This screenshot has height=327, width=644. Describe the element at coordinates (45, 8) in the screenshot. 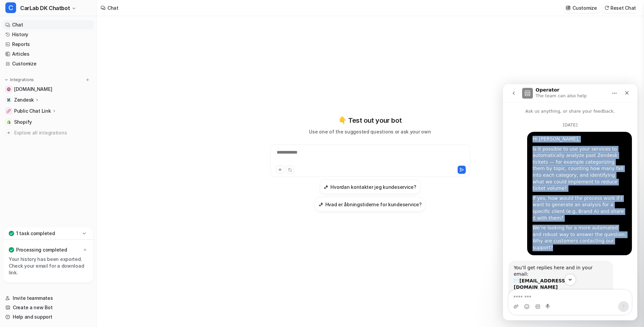

I see `span: CarLab DK Chatbot` at that location.